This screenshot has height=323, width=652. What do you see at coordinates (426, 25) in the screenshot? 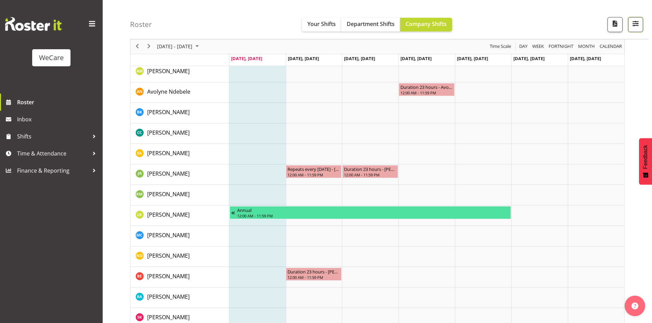
I see `button: Company Shifts` at bounding box center [426, 25].